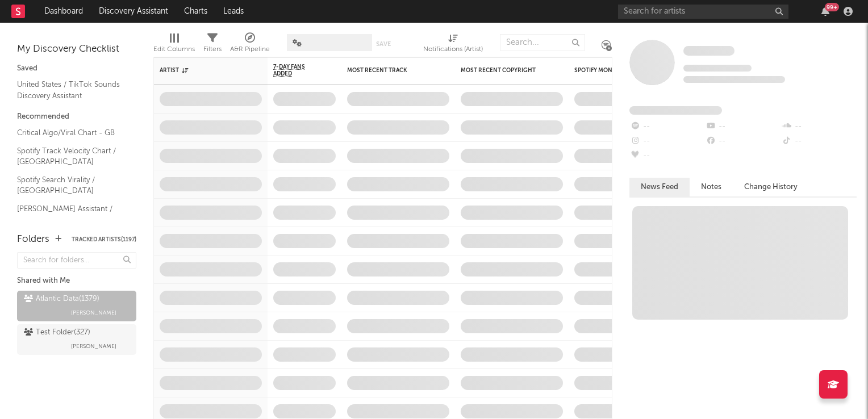 This screenshot has height=419, width=868. I want to click on a: United States / TikTok Sounds Discovery Assistant, so click(71, 90).